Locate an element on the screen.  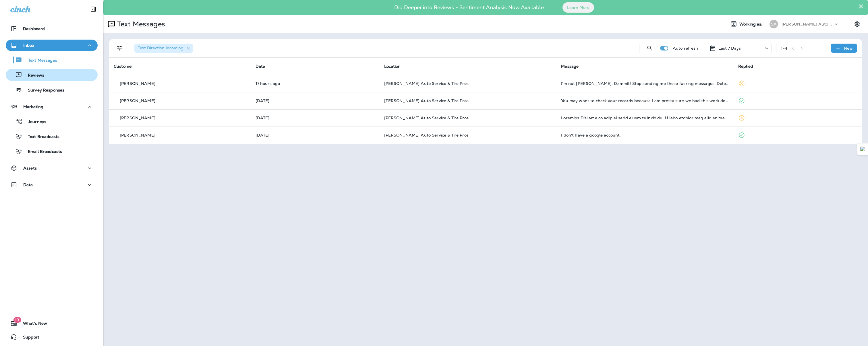
p: Last 7 Days is located at coordinates (729, 48).